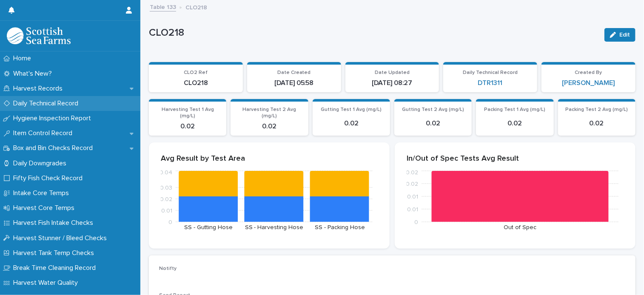 The image size is (644, 295). What do you see at coordinates (39, 36) in the screenshot?
I see `img: mMrefqRFQpe26GRNOUkG` at bounding box center [39, 36].